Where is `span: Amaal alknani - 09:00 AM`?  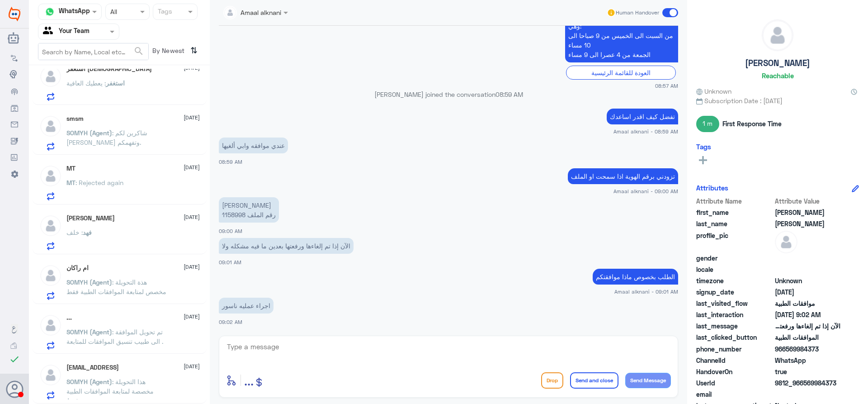
span: Amaal alknani - 09:00 AM is located at coordinates (646, 191).